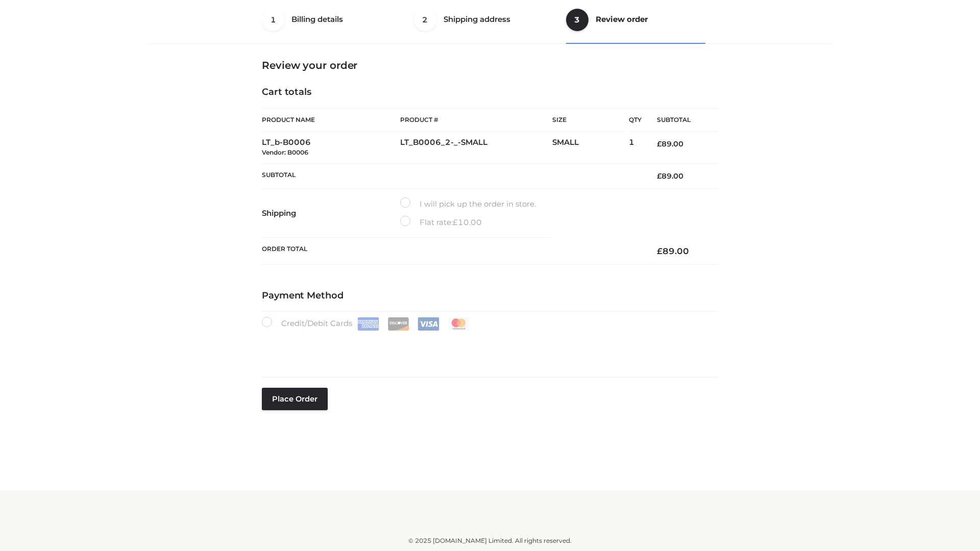  What do you see at coordinates (591, 148) in the screenshot?
I see `td: SMALL` at bounding box center [591, 148].